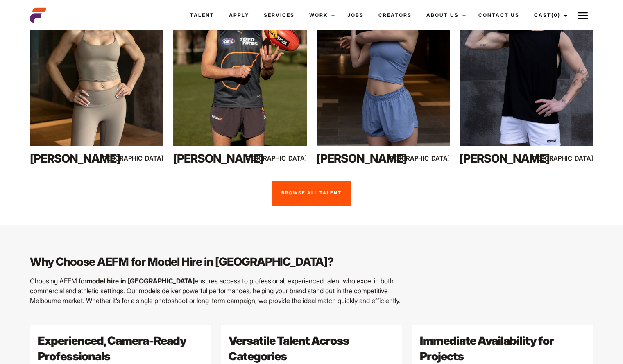 The image size is (623, 364). Describe the element at coordinates (311, 193) in the screenshot. I see `a: Browse all talent` at that location.